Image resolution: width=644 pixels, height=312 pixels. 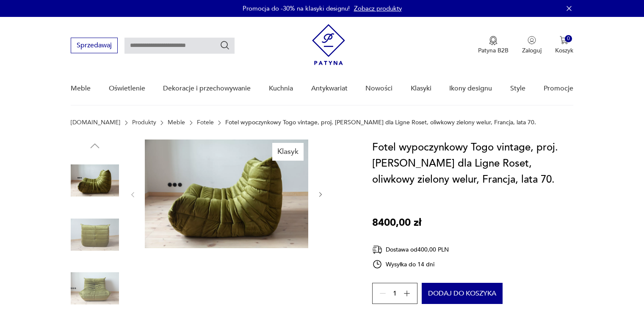 I want to click on a: Nowości, so click(x=379, y=88).